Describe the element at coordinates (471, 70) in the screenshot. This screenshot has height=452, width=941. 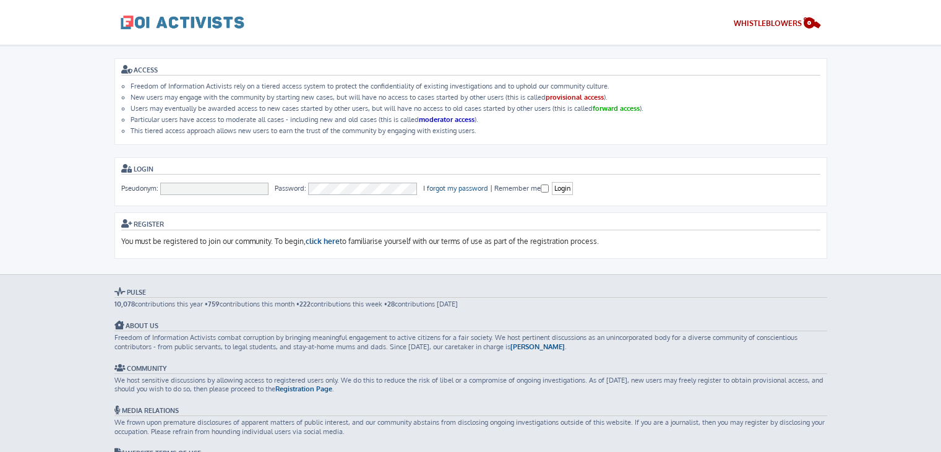
I see `h3: ACCESS` at that location.